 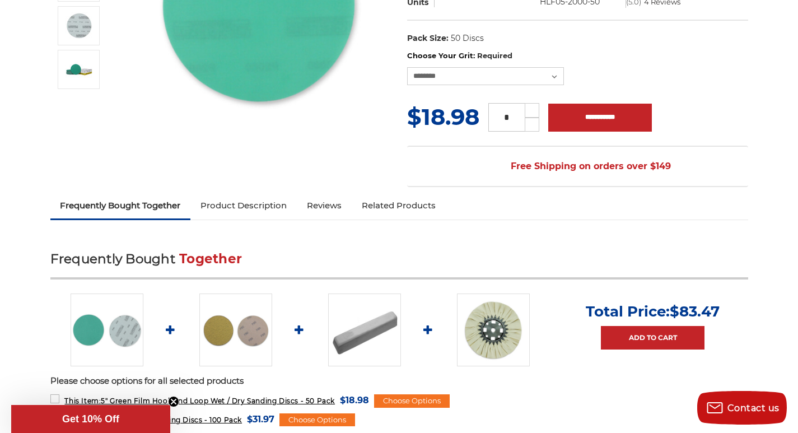 I want to click on p: Please choose options for all selected products, so click(x=399, y=381).